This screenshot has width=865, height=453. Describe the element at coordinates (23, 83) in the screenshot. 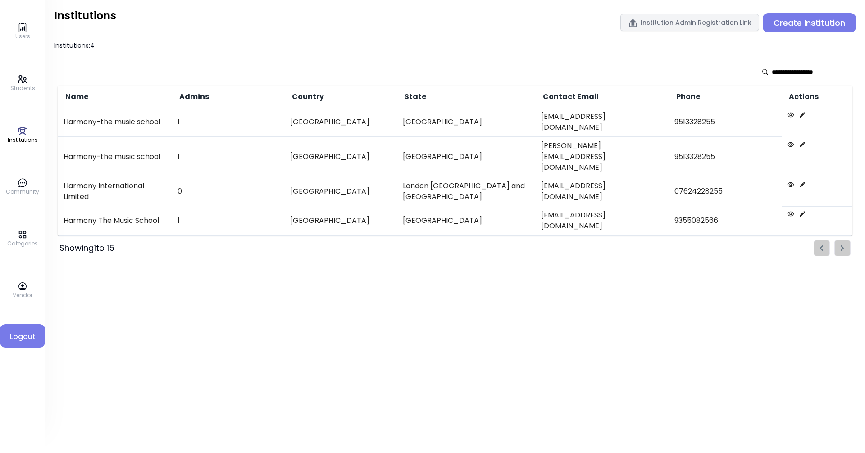

I see `a: Students` at that location.